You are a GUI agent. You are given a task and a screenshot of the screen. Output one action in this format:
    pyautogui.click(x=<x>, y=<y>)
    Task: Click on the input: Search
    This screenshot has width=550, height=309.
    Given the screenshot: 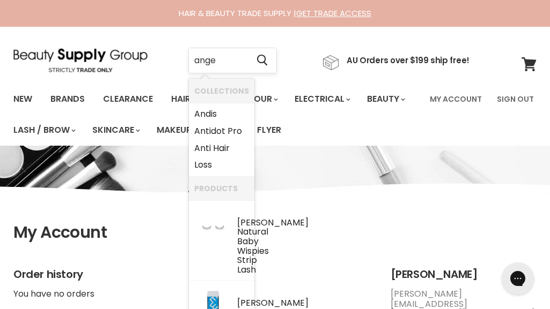 What is the action you would take?
    pyautogui.click(x=218, y=61)
    